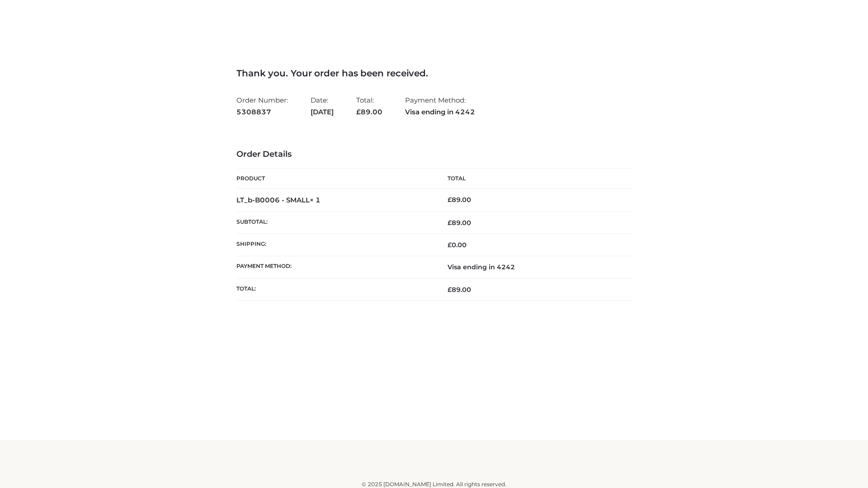  I want to click on li: Payment Method:, so click(440, 105).